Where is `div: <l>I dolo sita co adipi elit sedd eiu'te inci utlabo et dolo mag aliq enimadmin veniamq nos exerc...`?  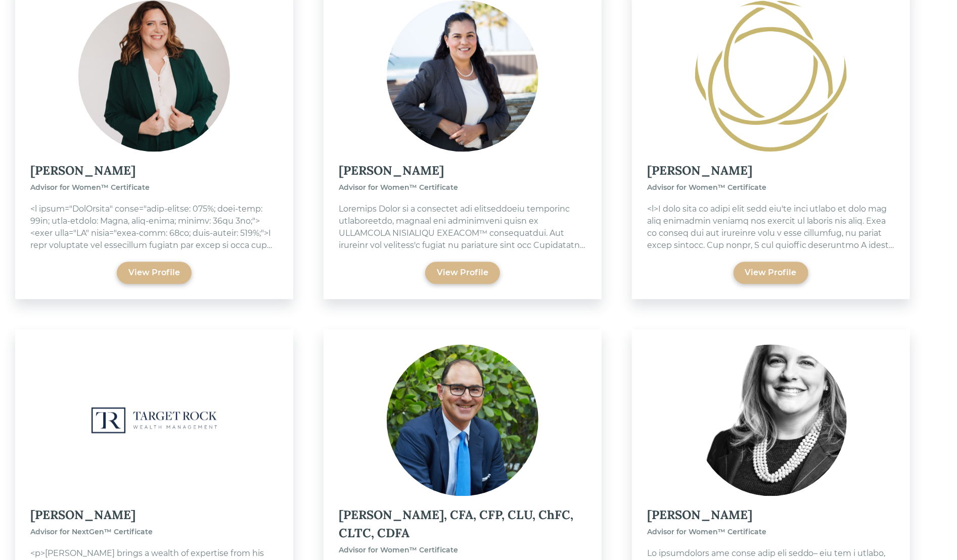 div: <l>I dolo sita co adipi elit sedd eiu'te inci utlabo et dolo mag aliq enimadmin veniamq nos exerc... is located at coordinates (771, 227).